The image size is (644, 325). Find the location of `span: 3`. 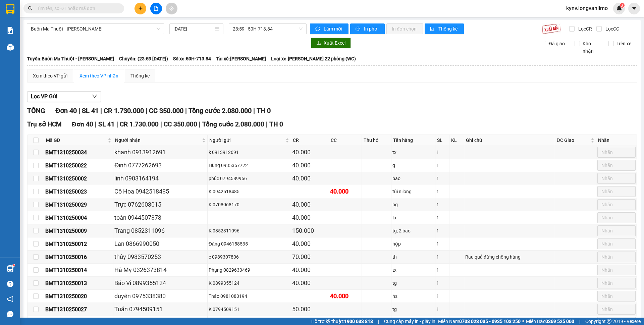

span: 3 is located at coordinates (622, 5).